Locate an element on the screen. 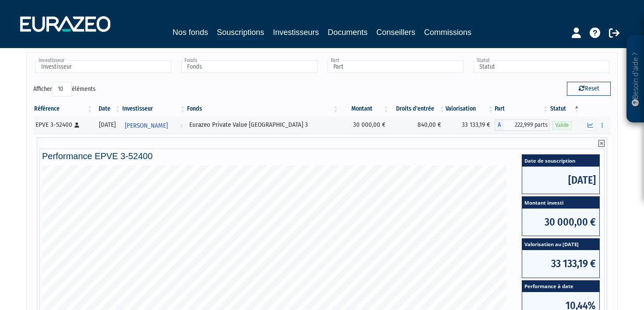 Image resolution: width=644 pixels, height=310 pixels. th: Part: activer pour trier la colonne par ordre croissant is located at coordinates (522, 109).